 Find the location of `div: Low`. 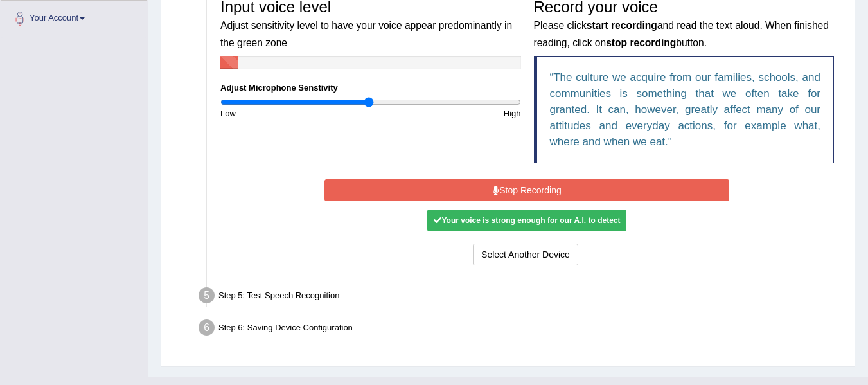

div: Low is located at coordinates (293, 113).